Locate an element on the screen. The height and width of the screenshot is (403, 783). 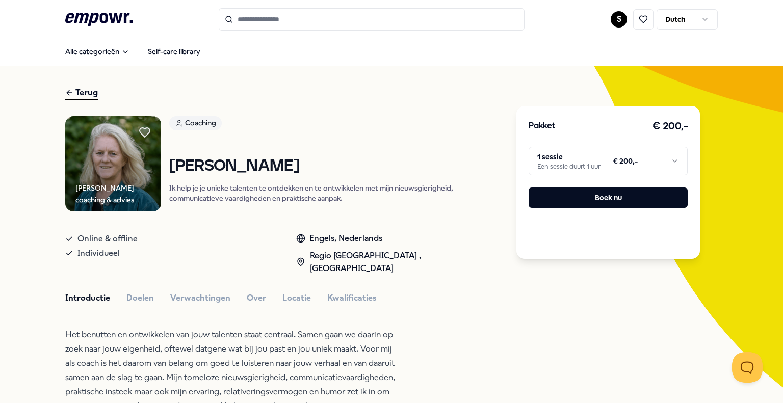
p: Ik help je je unieke talenten te ontdekken en te ontwikkelen met mijn nieuwsgierigheid, communica... is located at coordinates (335, 193).